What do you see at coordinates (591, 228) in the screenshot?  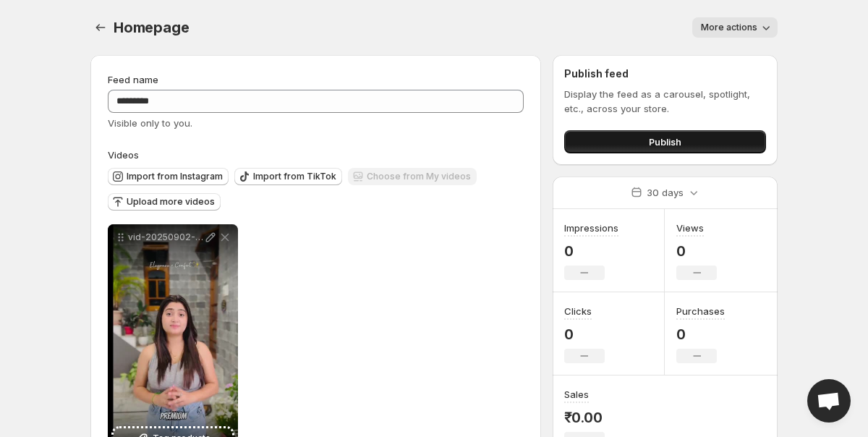 I see `h3: Impressions` at bounding box center [591, 228].